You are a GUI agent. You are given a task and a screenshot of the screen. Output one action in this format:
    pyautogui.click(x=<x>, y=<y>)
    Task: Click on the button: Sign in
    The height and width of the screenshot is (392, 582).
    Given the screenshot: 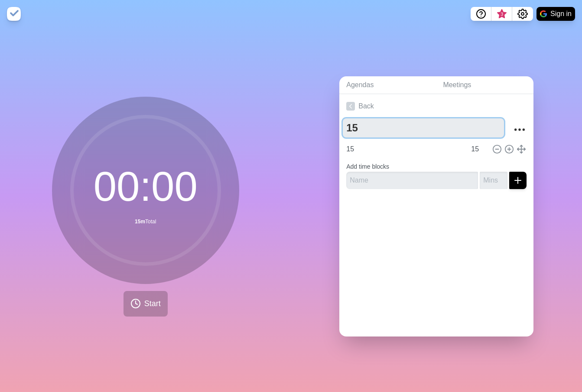 What is the action you would take?
    pyautogui.click(x=556, y=14)
    